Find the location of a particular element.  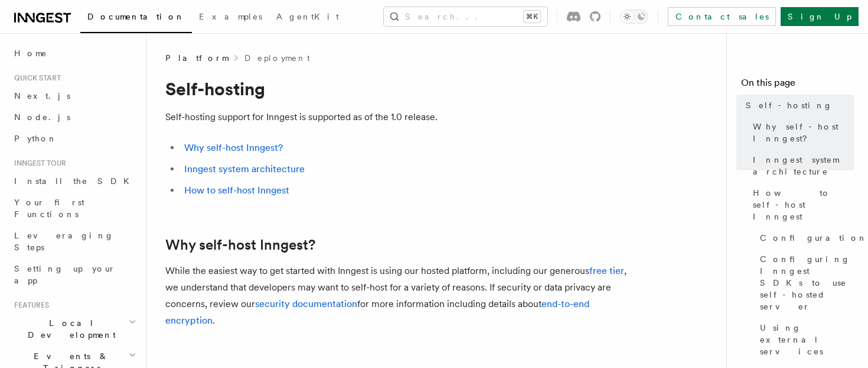

a: Home is located at coordinates (74, 53).